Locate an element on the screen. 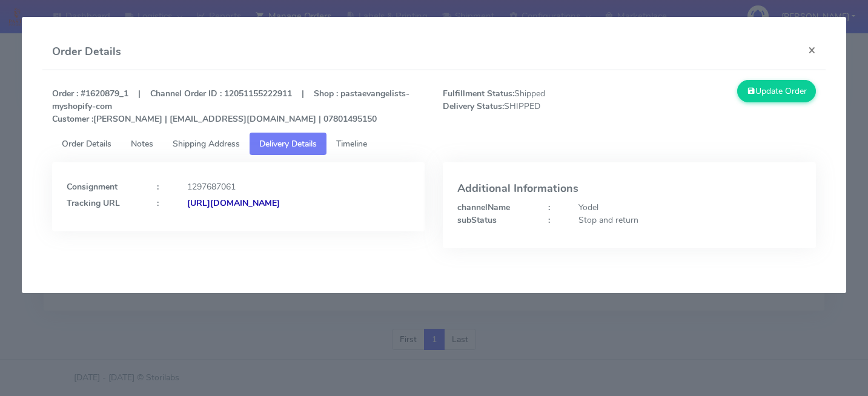 This screenshot has width=868, height=396. strong: Consignment is located at coordinates (92, 187).